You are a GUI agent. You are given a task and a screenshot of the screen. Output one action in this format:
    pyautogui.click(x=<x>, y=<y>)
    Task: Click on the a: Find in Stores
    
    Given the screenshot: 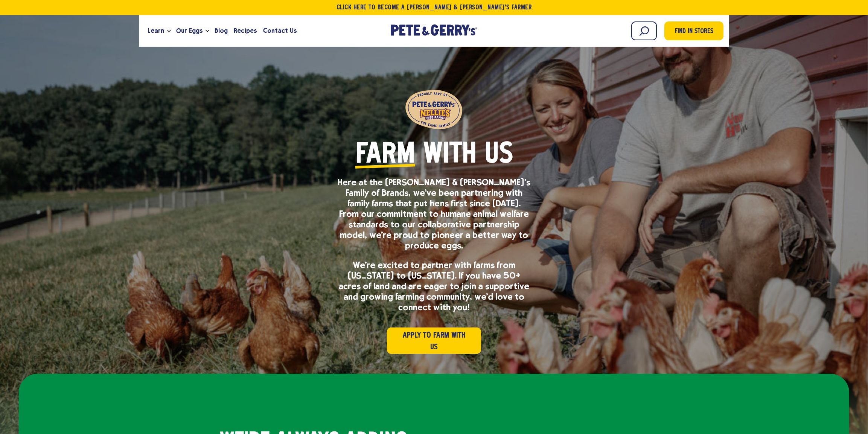 What is the action you would take?
    pyautogui.click(x=694, y=31)
    